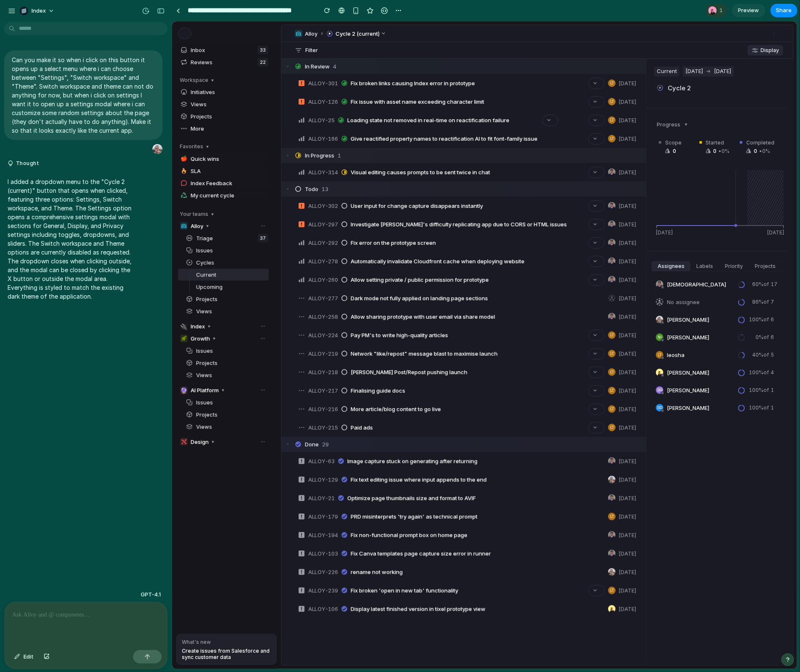  What do you see at coordinates (24, 657) in the screenshot?
I see `button: Edit` at bounding box center [24, 657].